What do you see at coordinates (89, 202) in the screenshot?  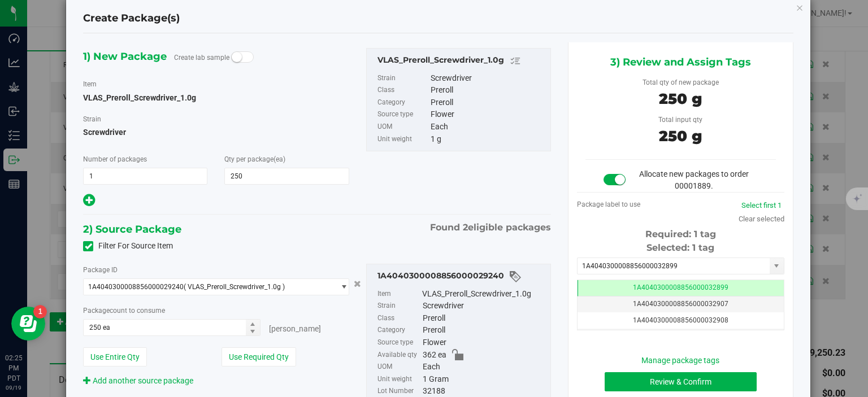 I see `span: Add new output` at bounding box center [89, 202].